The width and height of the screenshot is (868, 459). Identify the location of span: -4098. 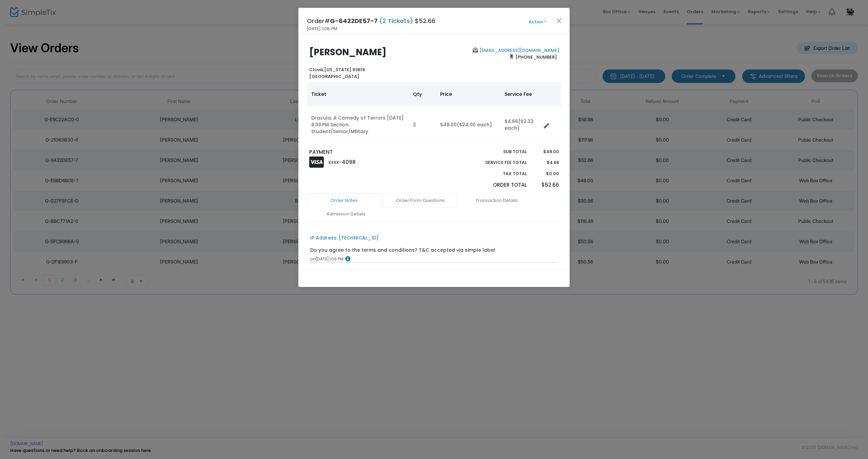
(347, 162).